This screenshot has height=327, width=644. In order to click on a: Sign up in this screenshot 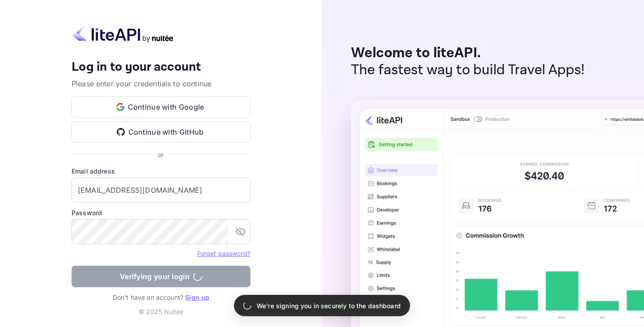, I will do `click(197, 297)`.